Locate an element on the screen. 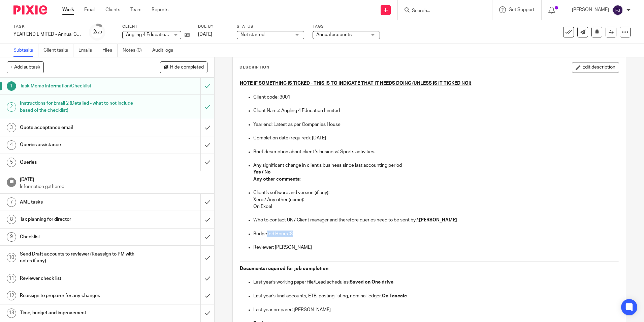 The image size is (644, 322). h1: Reviewer check list is located at coordinates (78, 278).